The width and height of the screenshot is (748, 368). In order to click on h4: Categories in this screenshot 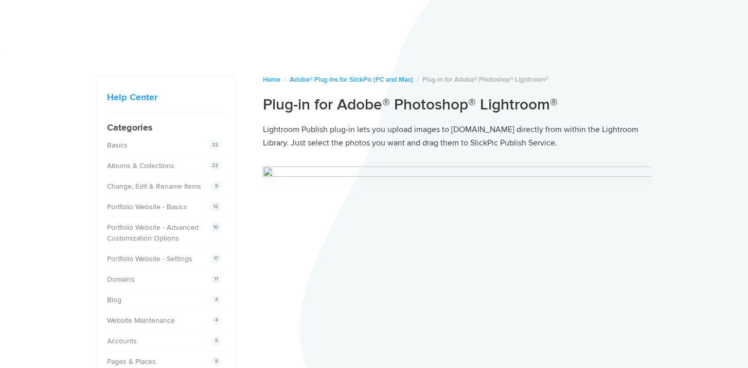, I will do `click(166, 128)`.